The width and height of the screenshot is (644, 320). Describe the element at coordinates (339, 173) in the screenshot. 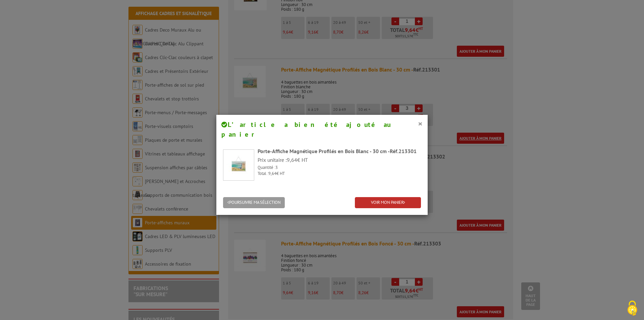

I see `p: Total : € HT` at that location.